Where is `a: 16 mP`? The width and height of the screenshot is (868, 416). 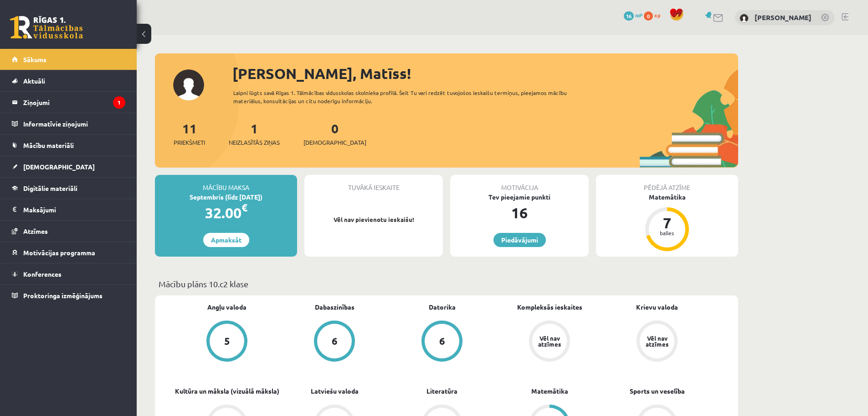
a: 16 mP is located at coordinates (633, 15).